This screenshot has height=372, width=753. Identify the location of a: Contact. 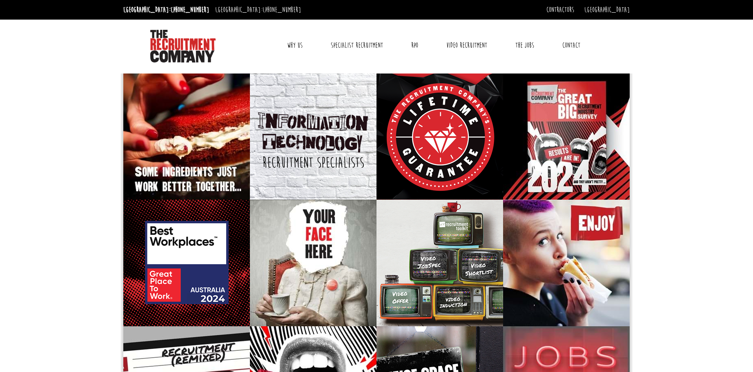
(571, 45).